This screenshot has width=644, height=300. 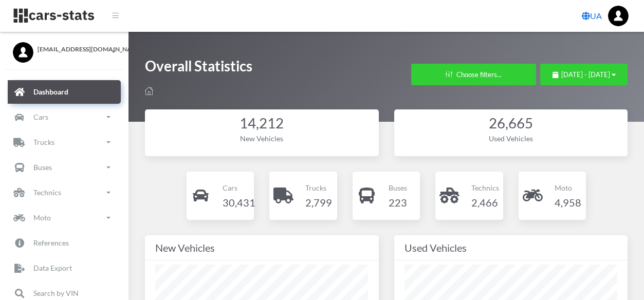 What do you see at coordinates (64, 193) in the screenshot?
I see `a: Technics` at bounding box center [64, 193].